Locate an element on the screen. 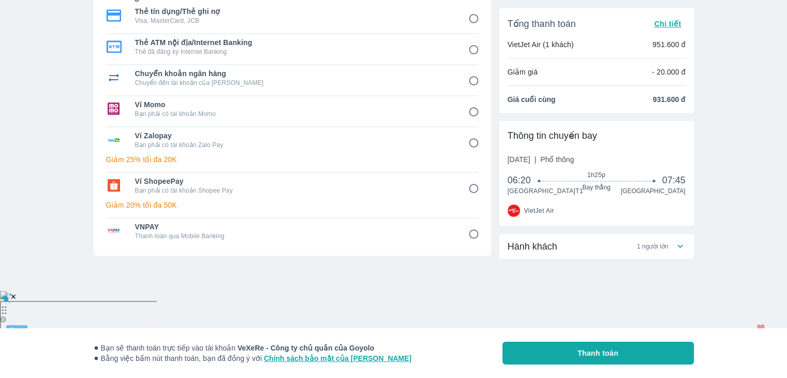 This screenshot has height=378, width=787. strong: VeXeRe - Công ty chủ quản của Goyolo is located at coordinates (306, 348).